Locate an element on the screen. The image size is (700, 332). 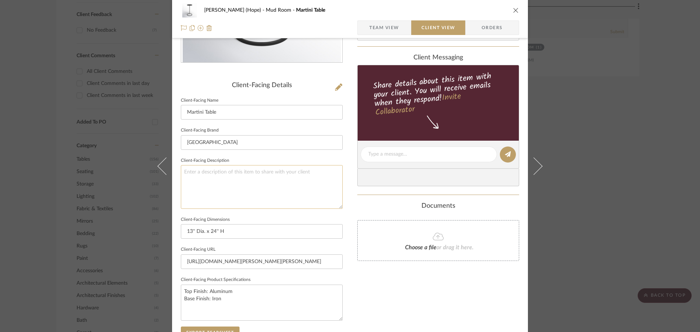
span: Team View is located at coordinates (384, 28).